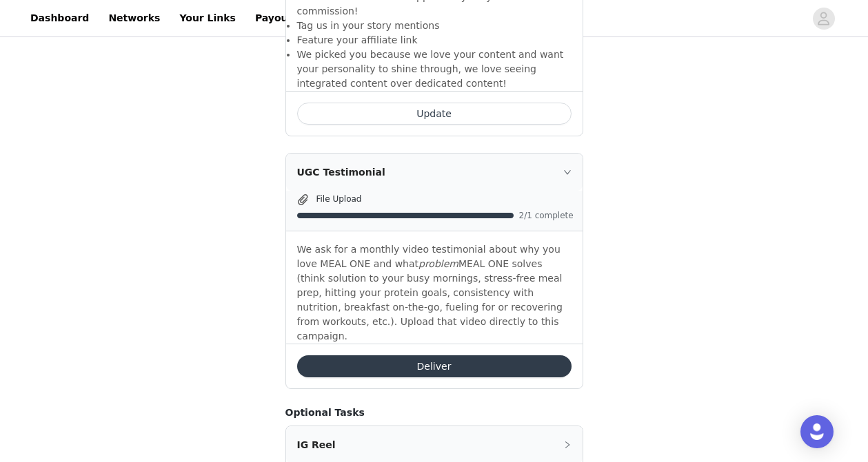 The width and height of the screenshot is (868, 462). I want to click on div: Open Intercom Messenger, so click(817, 432).